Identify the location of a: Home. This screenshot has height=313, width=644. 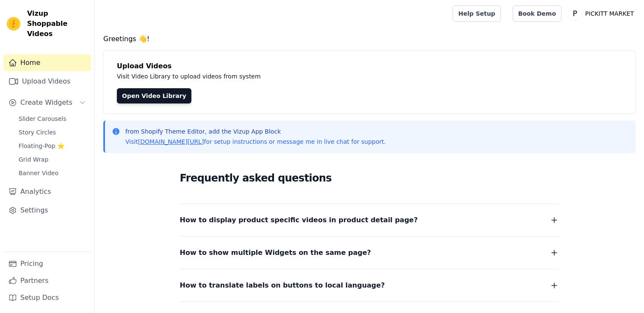
(47, 63).